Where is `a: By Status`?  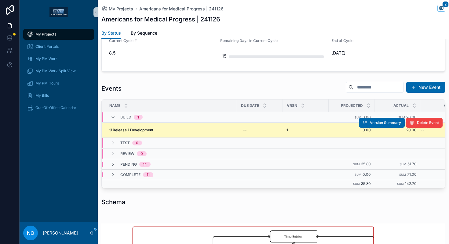
a: By Status is located at coordinates (111, 33).